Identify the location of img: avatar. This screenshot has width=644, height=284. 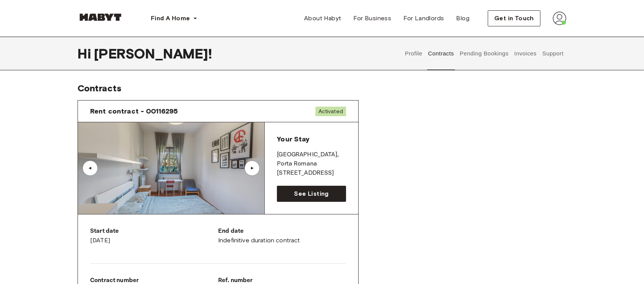
(560, 19).